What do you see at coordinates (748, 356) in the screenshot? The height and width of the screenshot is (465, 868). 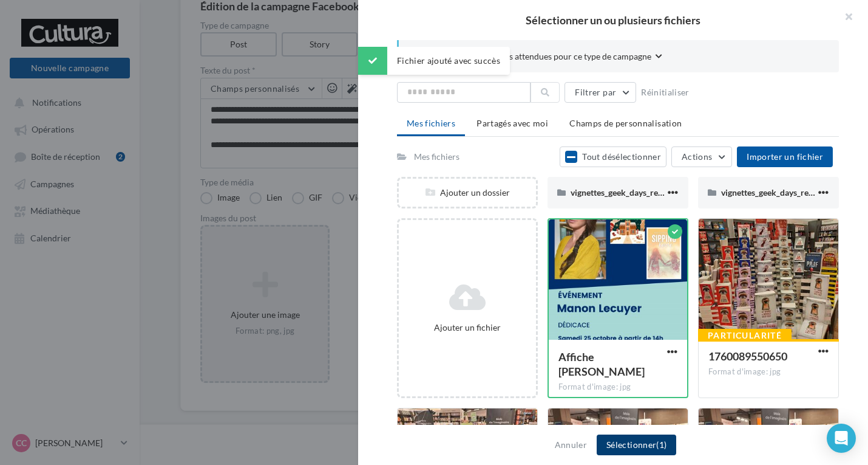 I see `span: 1760089550650` at bounding box center [748, 356].